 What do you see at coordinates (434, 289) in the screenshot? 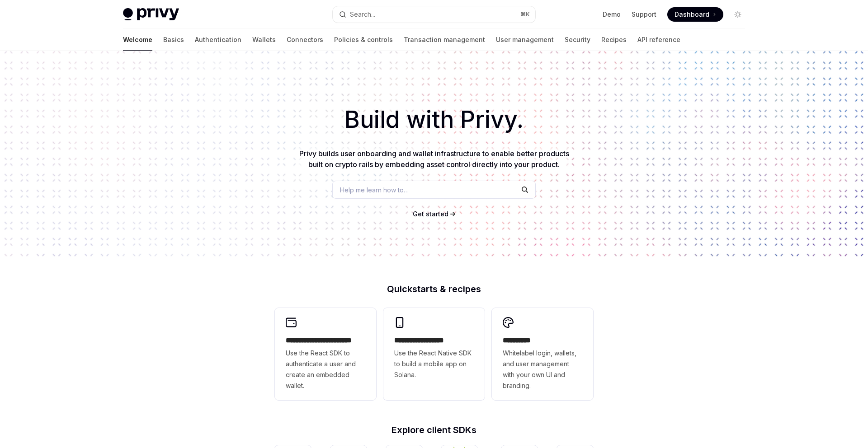
I see `h2: Quickstarts & recipes` at bounding box center [434, 289].